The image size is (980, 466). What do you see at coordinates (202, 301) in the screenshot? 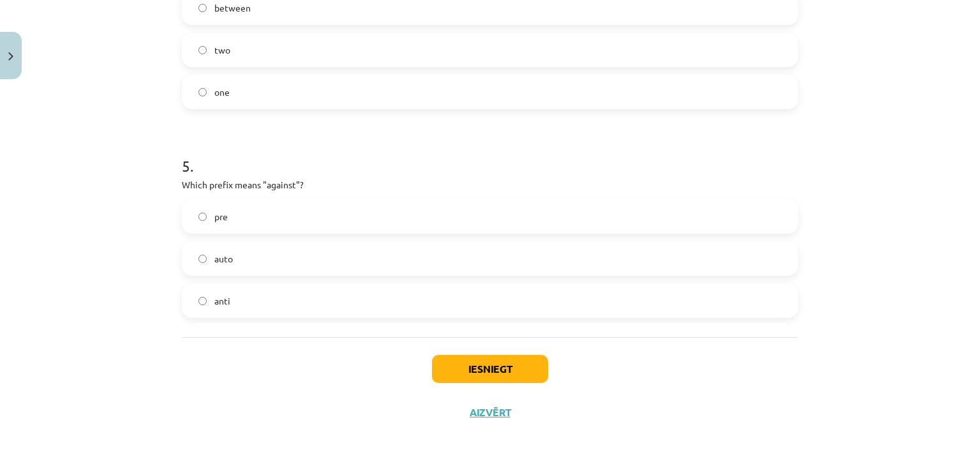
I see `input: anti` at bounding box center [202, 301].